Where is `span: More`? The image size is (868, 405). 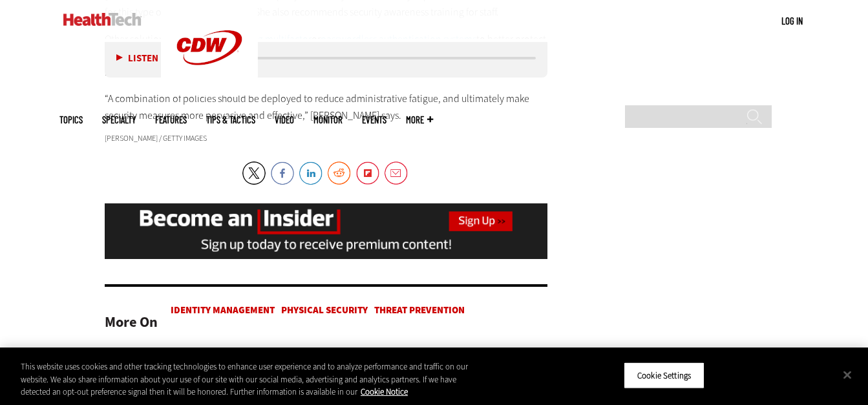 span: More is located at coordinates (420, 119).